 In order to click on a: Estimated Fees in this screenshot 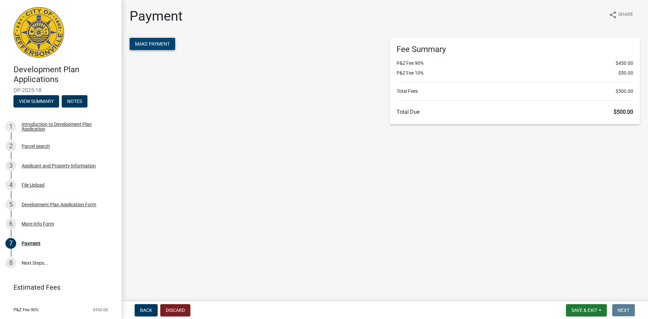, I will do `click(58, 287)`.